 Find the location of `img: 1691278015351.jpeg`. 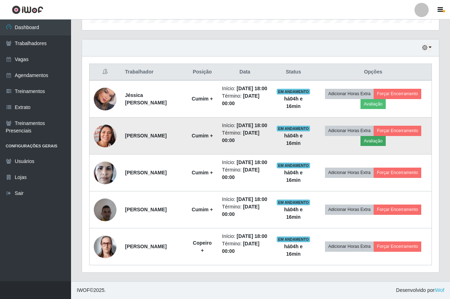

img: 1691278015351.jpeg is located at coordinates (105, 136).